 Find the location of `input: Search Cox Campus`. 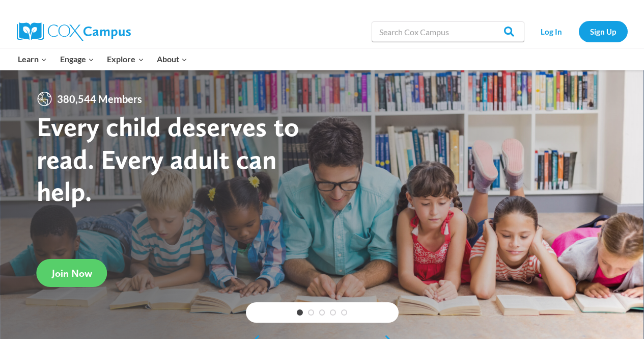

input: Search Cox Campus is located at coordinates (448, 32).